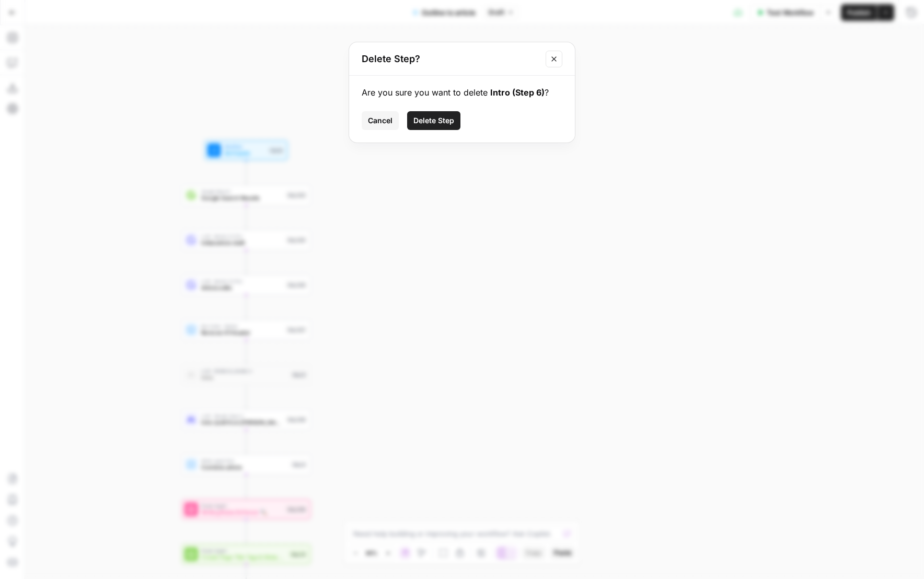  Describe the element at coordinates (380, 120) in the screenshot. I see `button: Cancel` at that location.